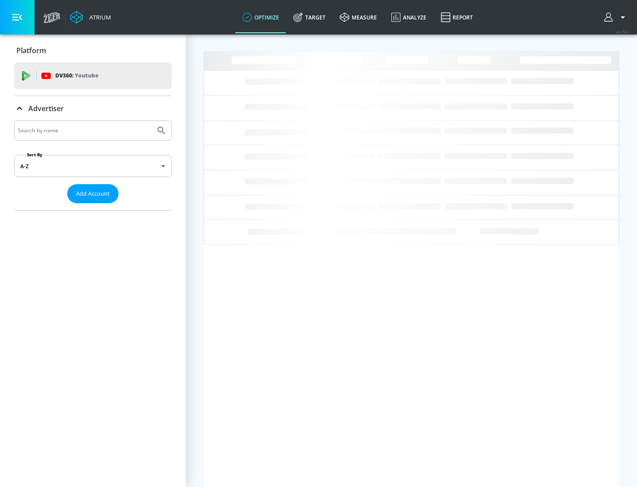 The height and width of the screenshot is (487, 637). I want to click on a: Analyze, so click(409, 17).